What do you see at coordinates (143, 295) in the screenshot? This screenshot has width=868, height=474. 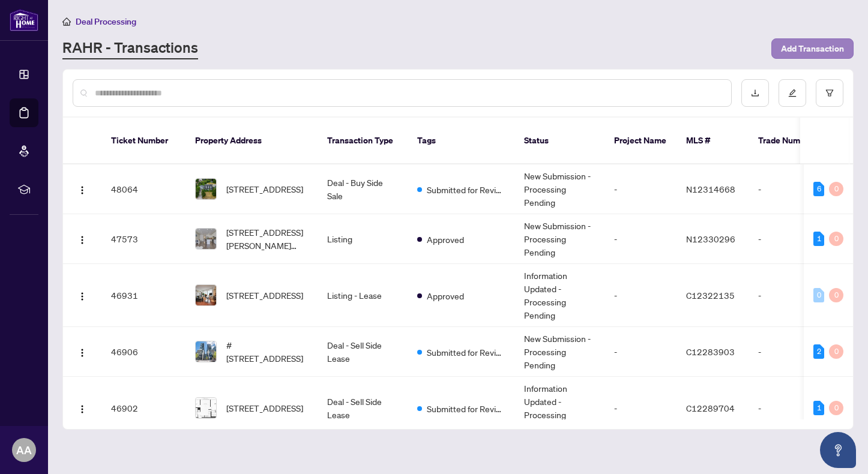 I see `td: 46931` at bounding box center [143, 295].